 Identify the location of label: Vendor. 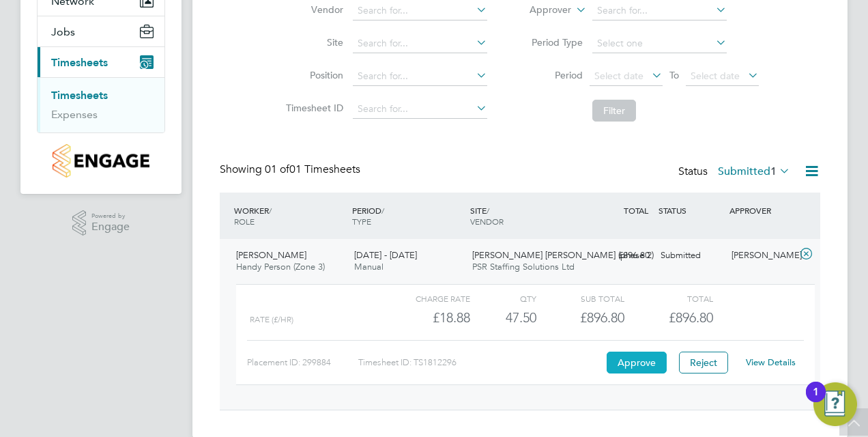
(313, 9).